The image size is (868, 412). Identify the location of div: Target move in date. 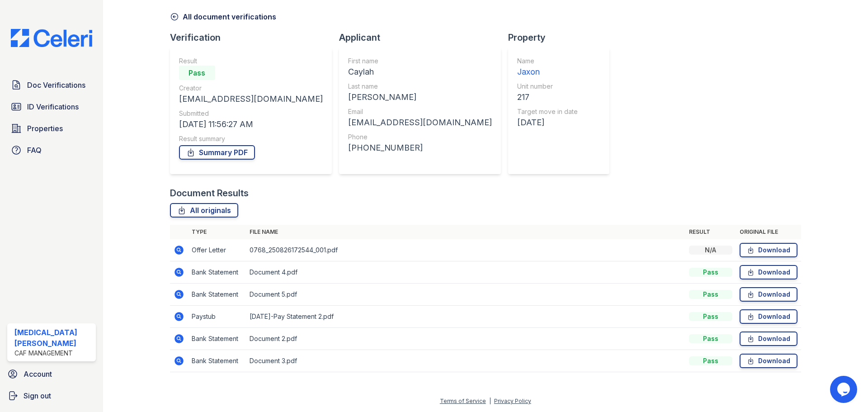
(547, 112).